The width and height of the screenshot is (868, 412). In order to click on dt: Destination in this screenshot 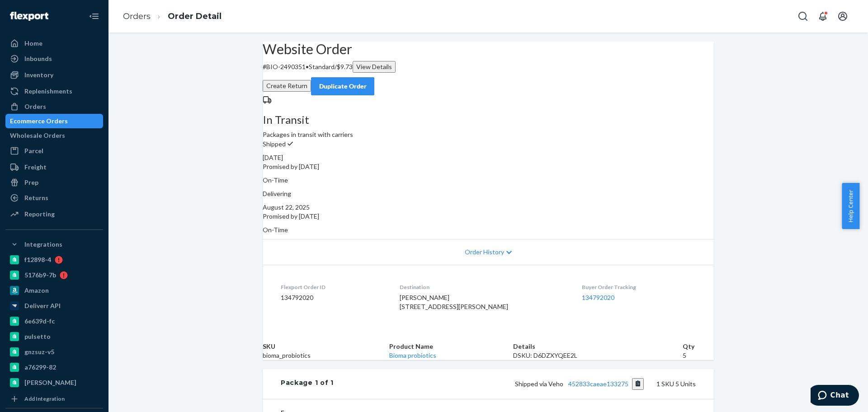, I will do `click(484, 287)`.